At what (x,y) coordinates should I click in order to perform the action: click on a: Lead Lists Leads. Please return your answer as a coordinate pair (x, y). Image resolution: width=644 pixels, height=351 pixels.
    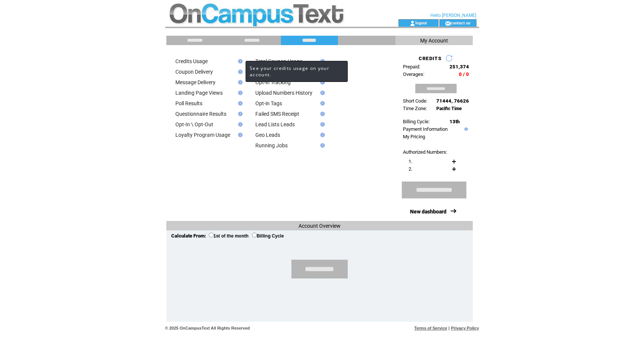
    Looking at the image, I should click on (275, 125).